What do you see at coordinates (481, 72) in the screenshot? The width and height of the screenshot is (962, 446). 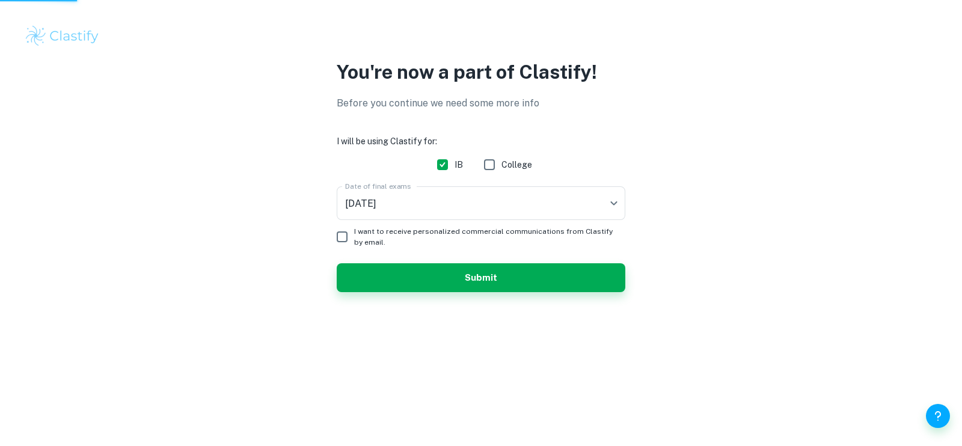 I see `p: You're now a part of Clastify!` at bounding box center [481, 72].